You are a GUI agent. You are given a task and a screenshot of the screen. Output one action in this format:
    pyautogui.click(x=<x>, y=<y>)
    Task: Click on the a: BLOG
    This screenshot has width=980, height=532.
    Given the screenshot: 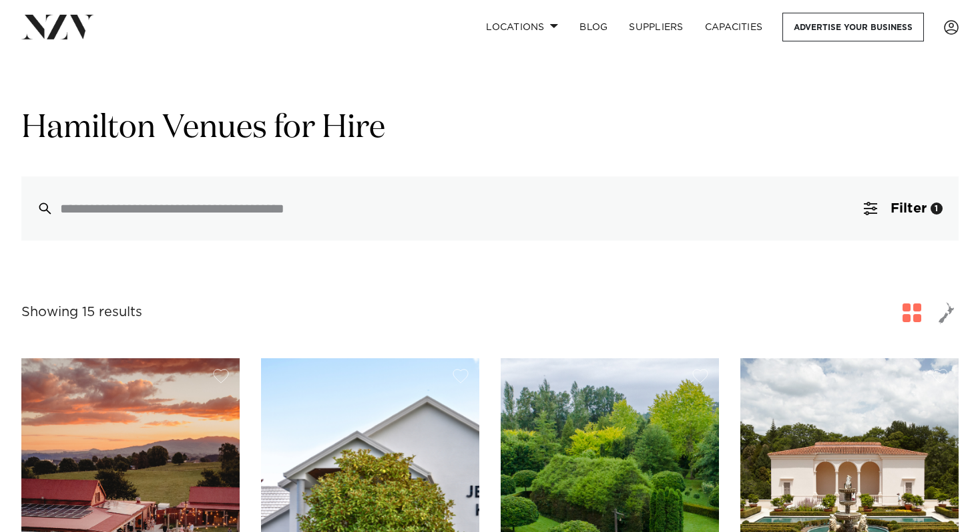 What is the action you would take?
    pyautogui.click(x=594, y=27)
    